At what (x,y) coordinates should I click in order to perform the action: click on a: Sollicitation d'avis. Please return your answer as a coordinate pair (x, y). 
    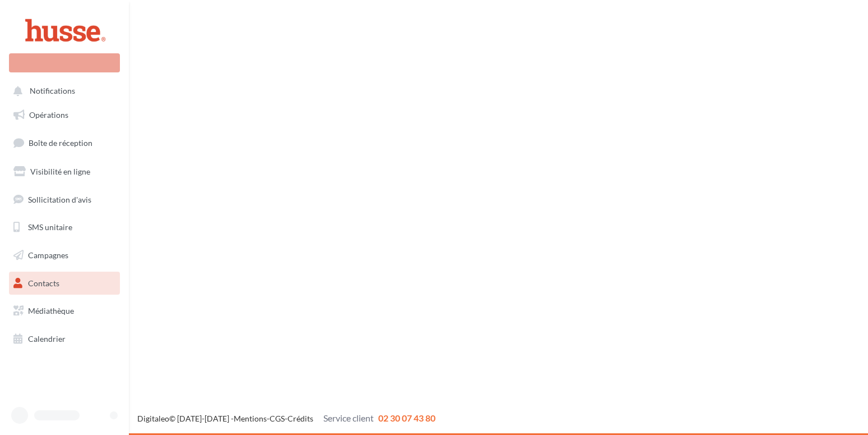
    Looking at the image, I should click on (64, 200).